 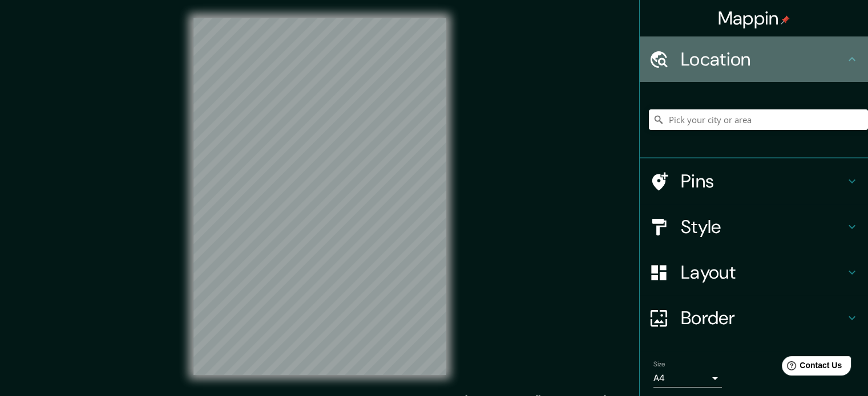 I want to click on div: Pins, so click(x=754, y=182).